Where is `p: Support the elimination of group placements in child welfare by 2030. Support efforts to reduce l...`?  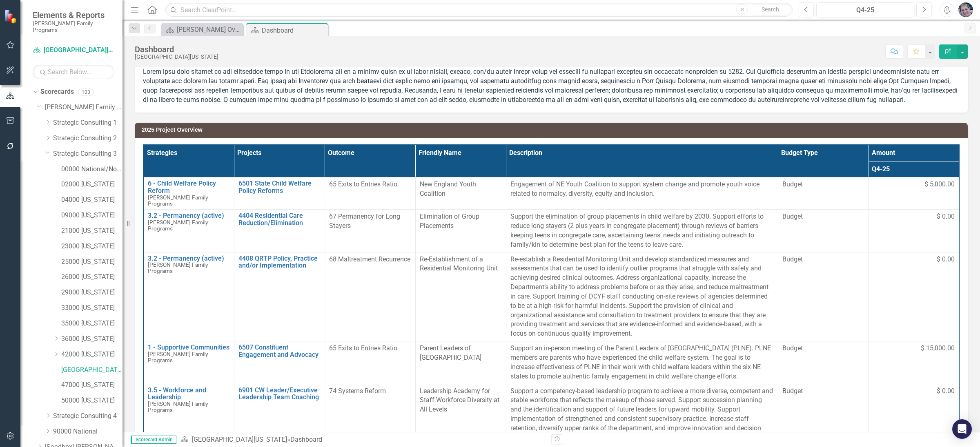
p: Support the elimination of group placements in child welfare by 2030. Support efforts to reduce l... is located at coordinates (642, 231).